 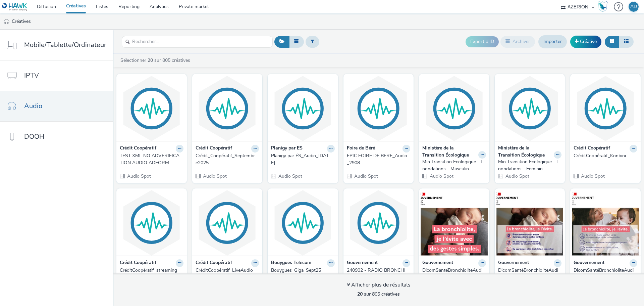 What do you see at coordinates (377, 274) in the screenshot?
I see `div: 240902 - RADIO BRONCHIOLITE 30s V2.mp3 - ALL` at bounding box center [377, 274].